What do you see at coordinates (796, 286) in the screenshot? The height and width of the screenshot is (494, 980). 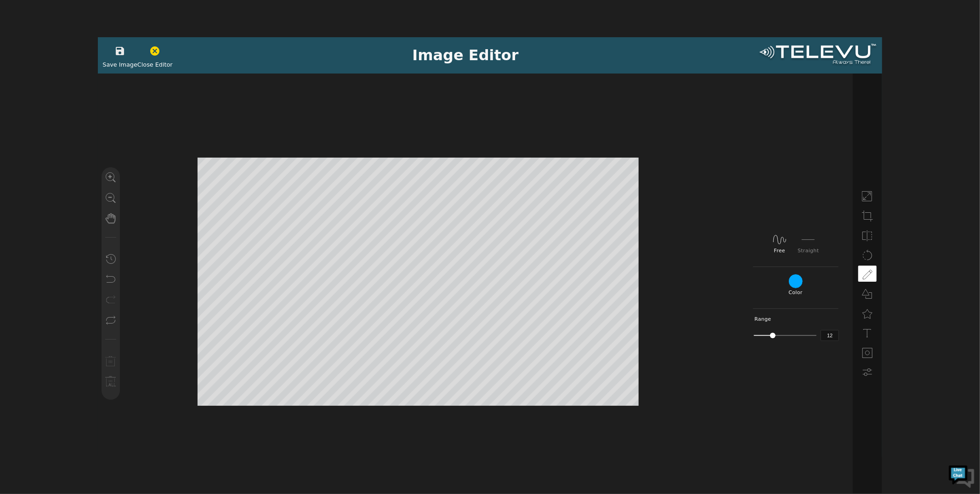 I see `div: Color` at bounding box center [796, 286].